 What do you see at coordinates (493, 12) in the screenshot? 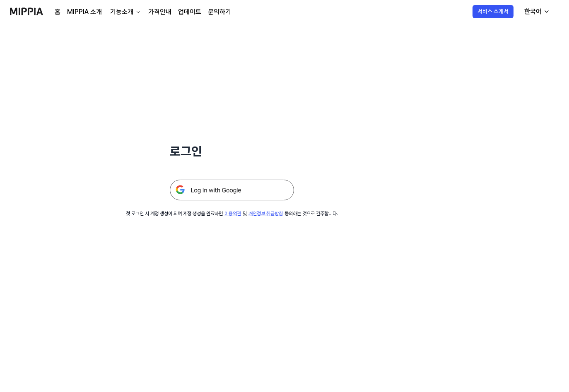
I see `button: 서비스 소개서` at bounding box center [493, 12].